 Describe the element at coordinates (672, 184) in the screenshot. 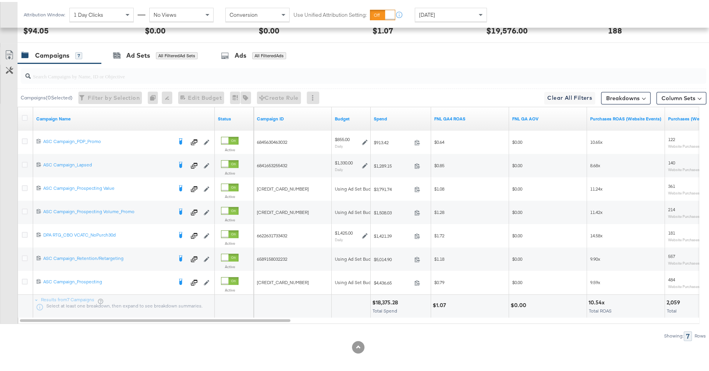

I see `span: 361` at that location.